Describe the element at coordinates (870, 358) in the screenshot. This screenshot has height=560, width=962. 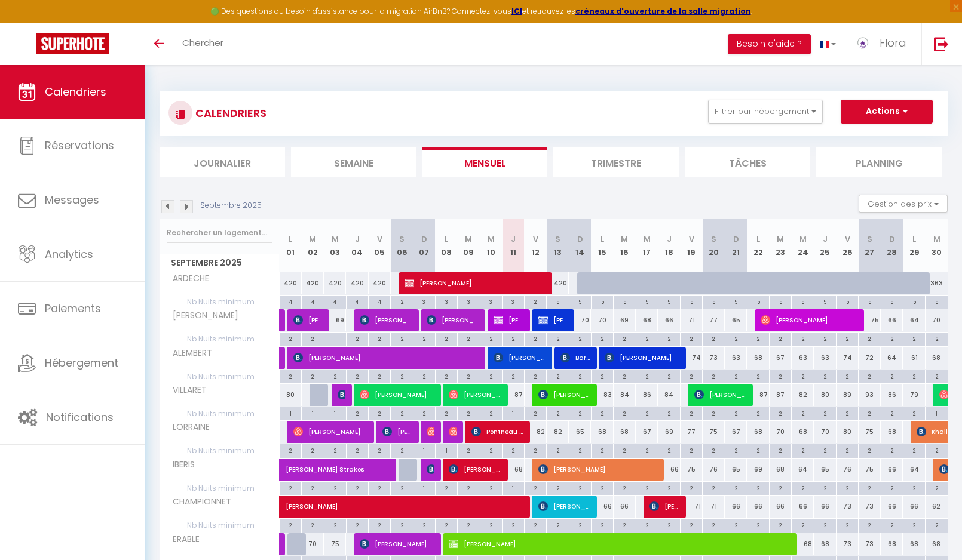
I see `div: 72` at that location.